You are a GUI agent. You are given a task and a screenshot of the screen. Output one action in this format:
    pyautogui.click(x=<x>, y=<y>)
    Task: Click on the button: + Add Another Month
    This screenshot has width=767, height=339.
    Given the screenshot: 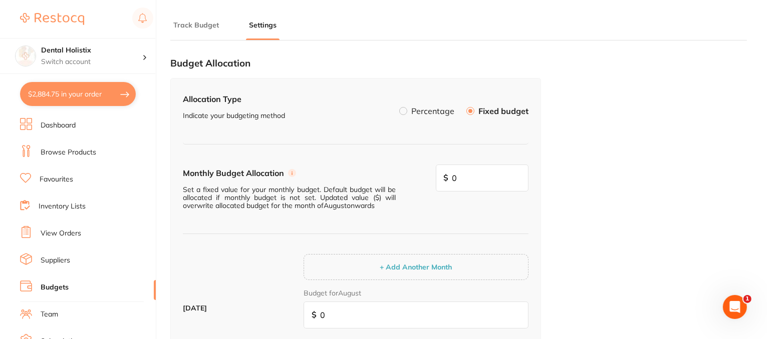 What is the action you would take?
    pyautogui.click(x=416, y=267)
    